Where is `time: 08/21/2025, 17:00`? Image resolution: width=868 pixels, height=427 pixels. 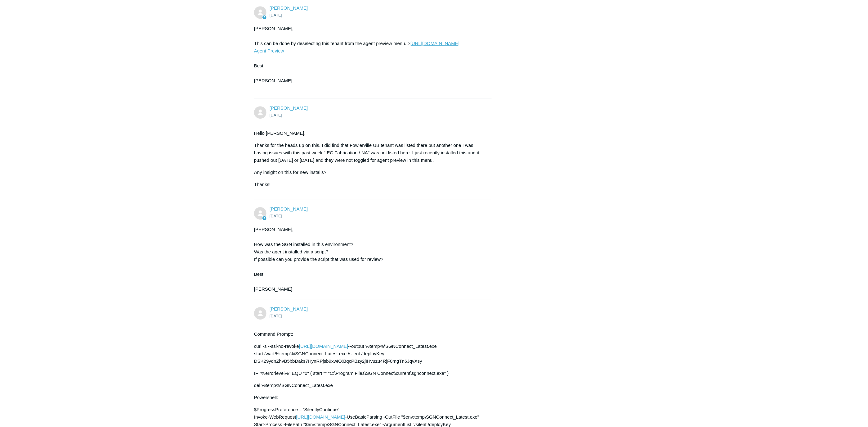
time: 08/21/2025, 17:00 is located at coordinates (276, 15).